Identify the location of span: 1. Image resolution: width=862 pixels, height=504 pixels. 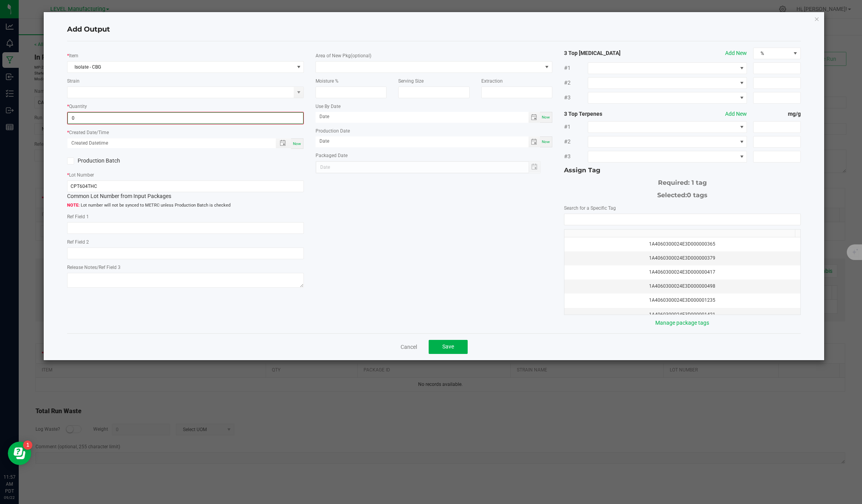
(5, 5).